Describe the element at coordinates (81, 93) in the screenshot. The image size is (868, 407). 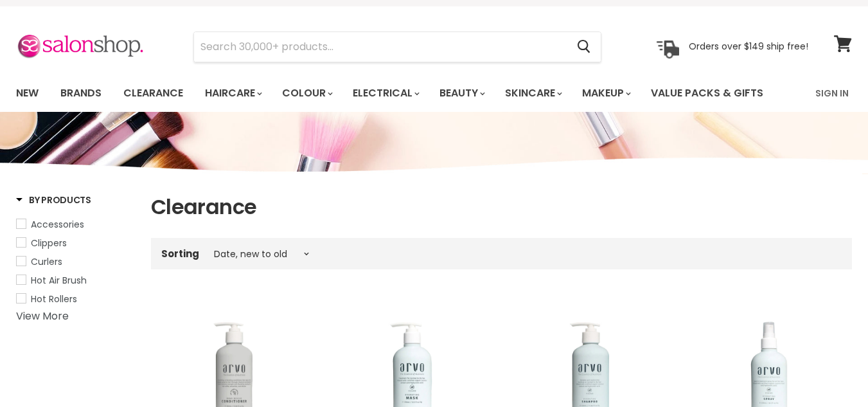
I see `a: Brands` at that location.